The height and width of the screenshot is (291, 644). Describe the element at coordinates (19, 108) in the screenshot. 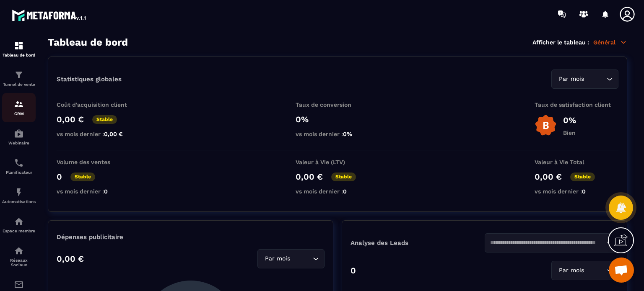

I see `a: formationformationCRM` at that location.